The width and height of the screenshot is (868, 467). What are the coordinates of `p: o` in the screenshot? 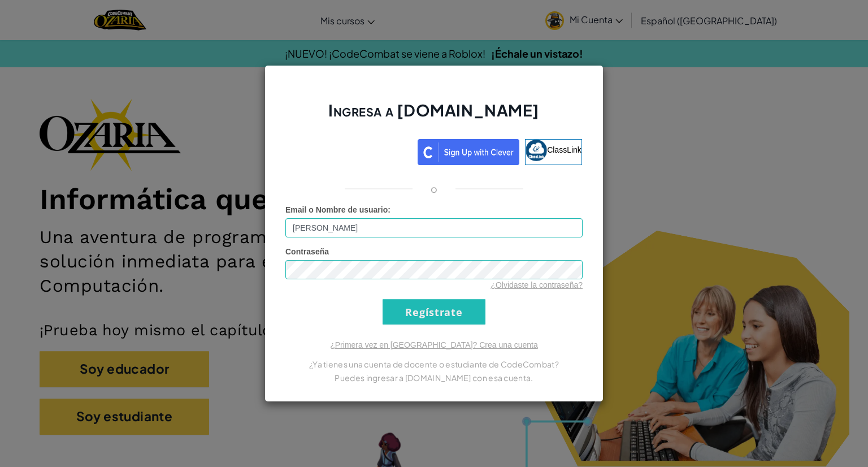 It's located at (434, 189).